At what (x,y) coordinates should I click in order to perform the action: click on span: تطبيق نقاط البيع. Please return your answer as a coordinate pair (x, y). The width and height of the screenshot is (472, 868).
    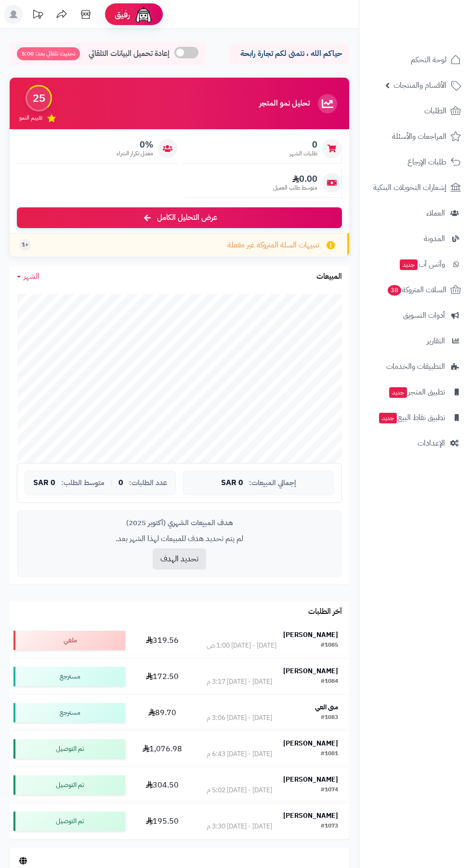
    Looking at the image, I should click on (412, 418).